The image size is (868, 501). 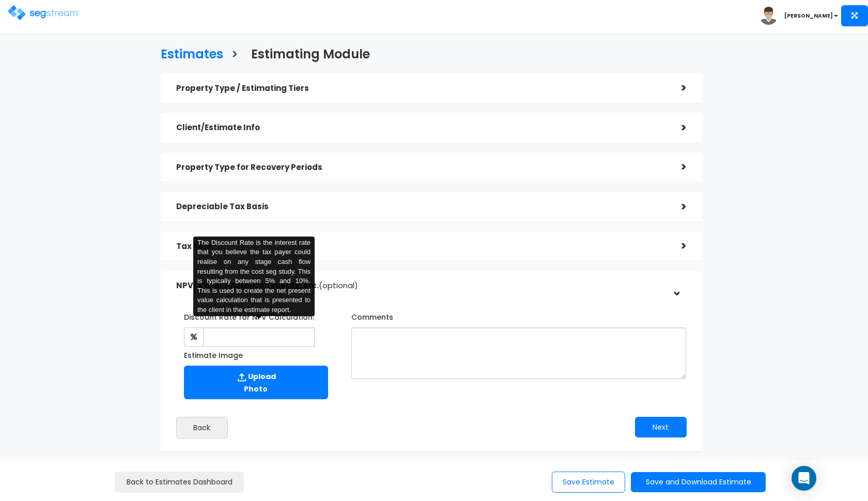 What do you see at coordinates (306, 53) in the screenshot?
I see `a: Estimating Module` at bounding box center [306, 53].